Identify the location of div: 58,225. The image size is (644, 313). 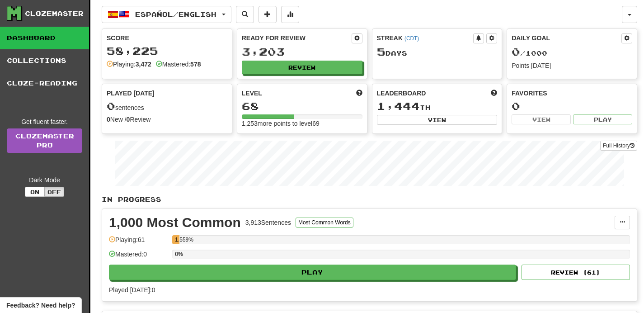
(167, 51).